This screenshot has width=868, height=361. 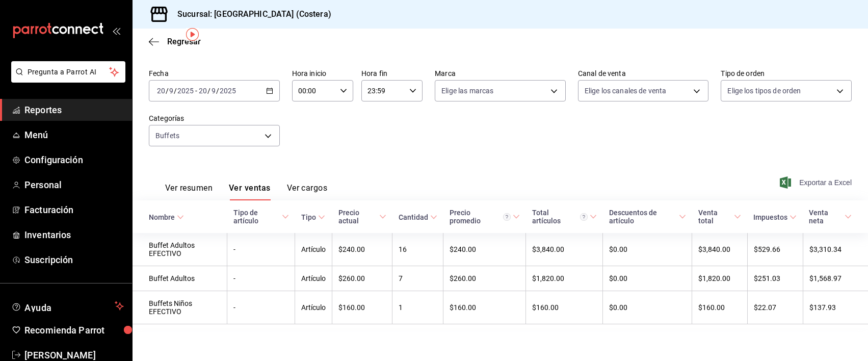 I want to click on label: Hora fin, so click(x=392, y=73).